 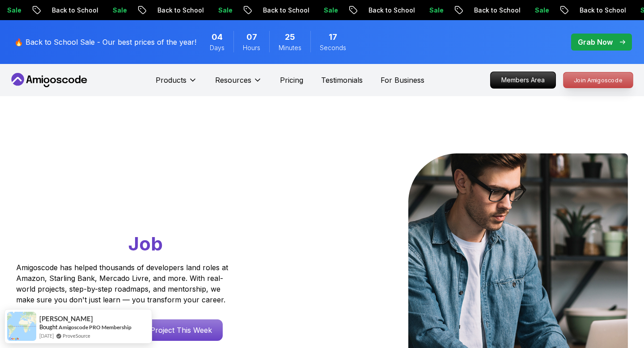 I want to click on img: provesource social proof notification image, so click(x=21, y=326).